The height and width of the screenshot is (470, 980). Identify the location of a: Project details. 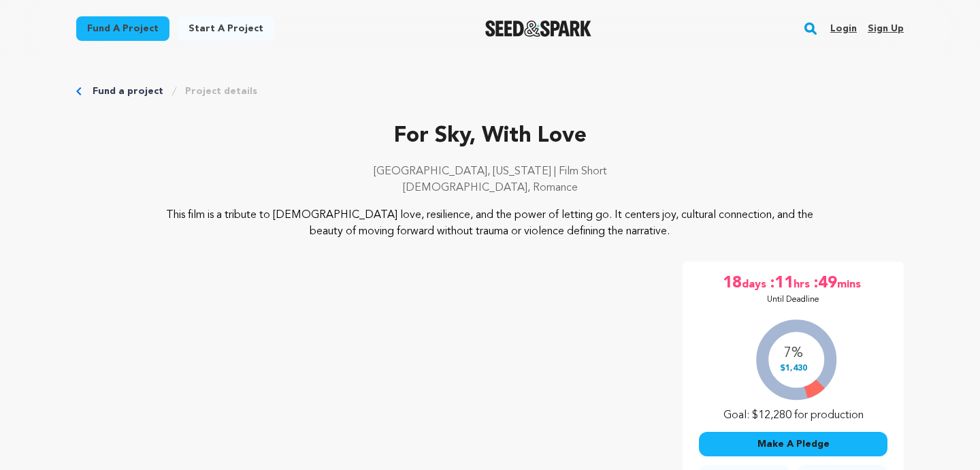
(221, 91).